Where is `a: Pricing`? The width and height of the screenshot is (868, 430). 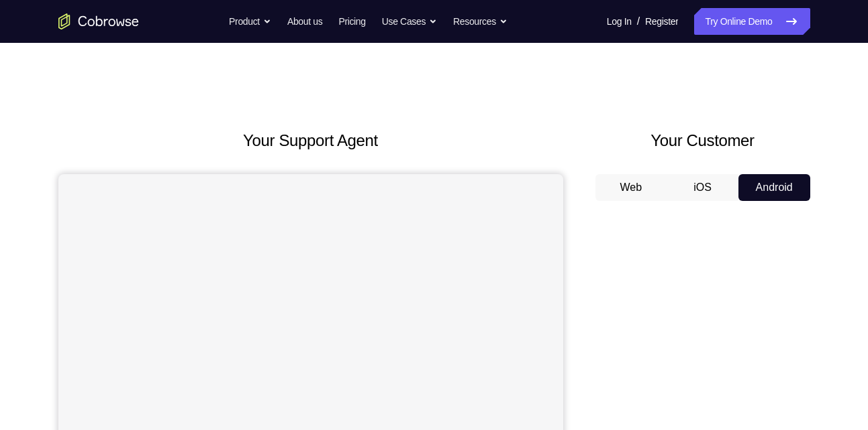 a: Pricing is located at coordinates (352, 22).